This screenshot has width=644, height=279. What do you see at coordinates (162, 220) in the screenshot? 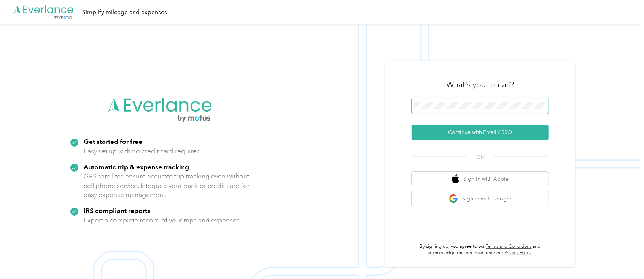
I see `p: Export a complete record of your trips and expenses.` at bounding box center [162, 220].